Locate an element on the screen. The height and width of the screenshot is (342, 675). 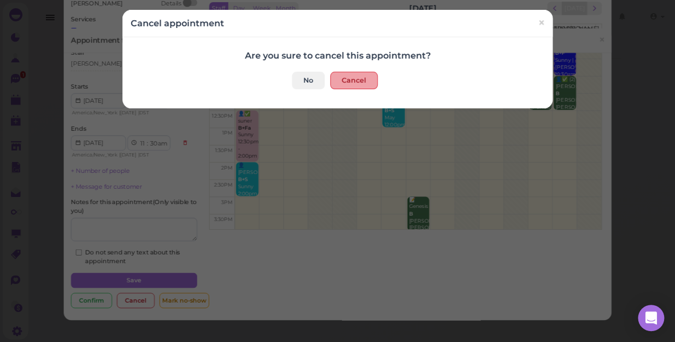
a: No is located at coordinates (308, 80).